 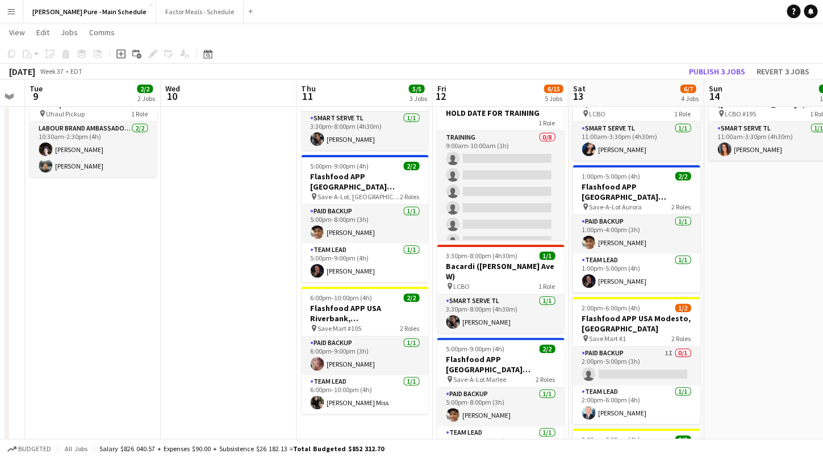 I want to click on span: 11, so click(x=307, y=96).